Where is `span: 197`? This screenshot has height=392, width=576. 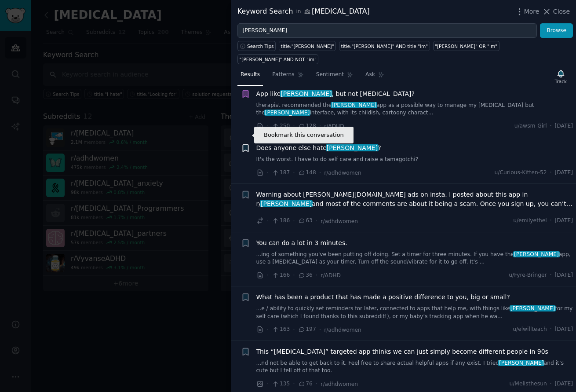 span: 197 is located at coordinates (307, 330).